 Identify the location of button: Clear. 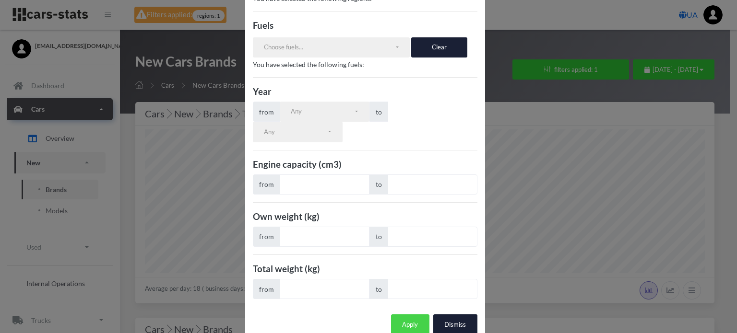
(439, 47).